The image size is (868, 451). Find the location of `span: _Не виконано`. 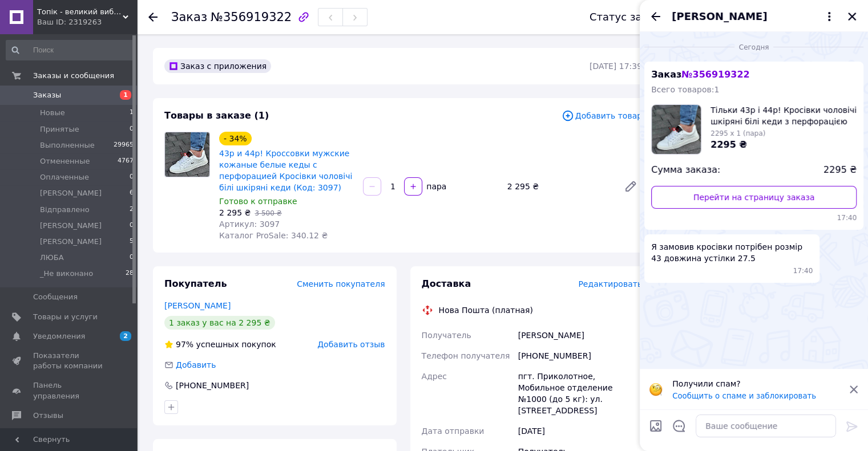

span: _Не виконано is located at coordinates (66, 274).